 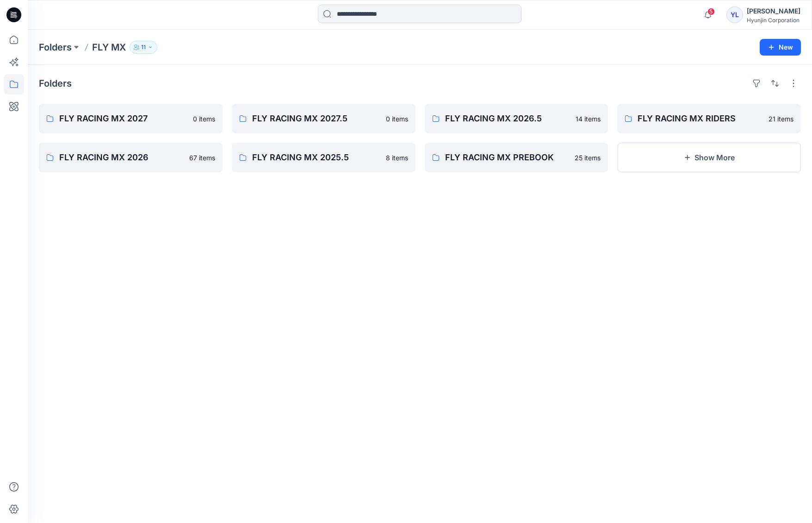 What do you see at coordinates (507, 119) in the screenshot?
I see `p: FLY RACING MX 2026.5` at bounding box center [507, 119].